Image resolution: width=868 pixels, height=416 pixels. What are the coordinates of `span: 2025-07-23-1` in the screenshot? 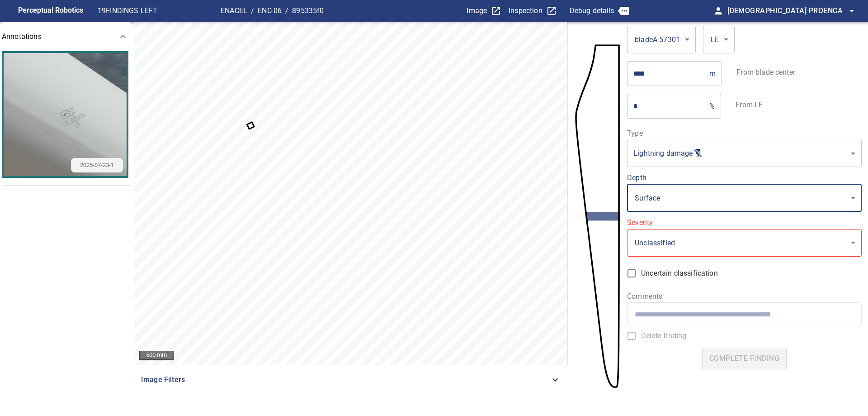 It's located at (97, 165).